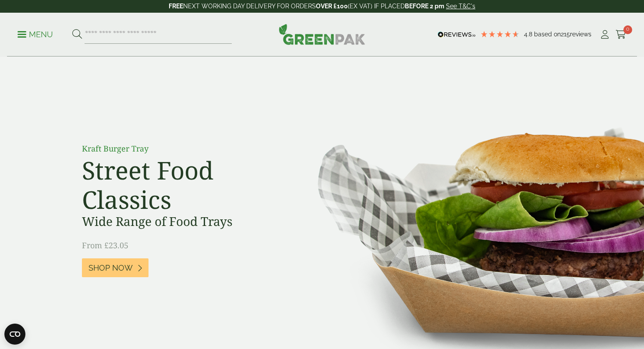 This screenshot has height=349, width=644. I want to click on div: 4.79 Stars, so click(500, 34).